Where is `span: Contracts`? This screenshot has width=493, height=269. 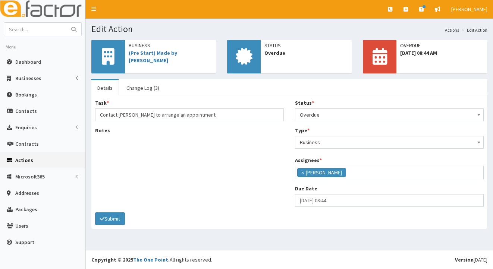 span: Contracts is located at coordinates (27, 144).